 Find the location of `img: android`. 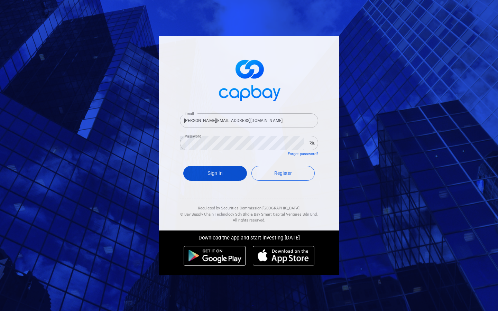

img: android is located at coordinates (215, 256).